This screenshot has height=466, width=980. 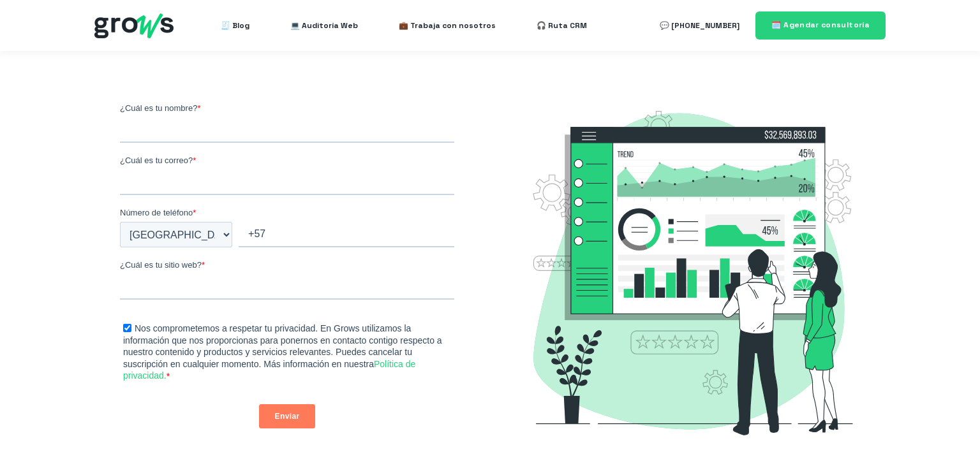 I want to click on img: grows - hubspot, so click(x=134, y=25).